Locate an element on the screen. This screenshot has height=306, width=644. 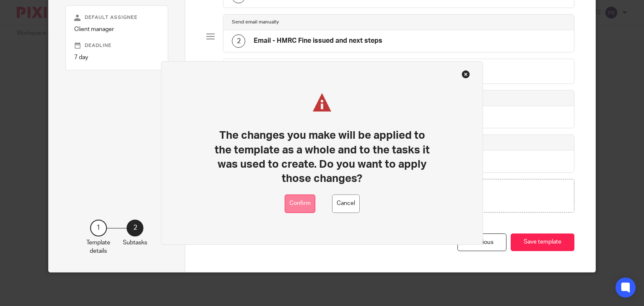
p: Template details is located at coordinates (98, 247).